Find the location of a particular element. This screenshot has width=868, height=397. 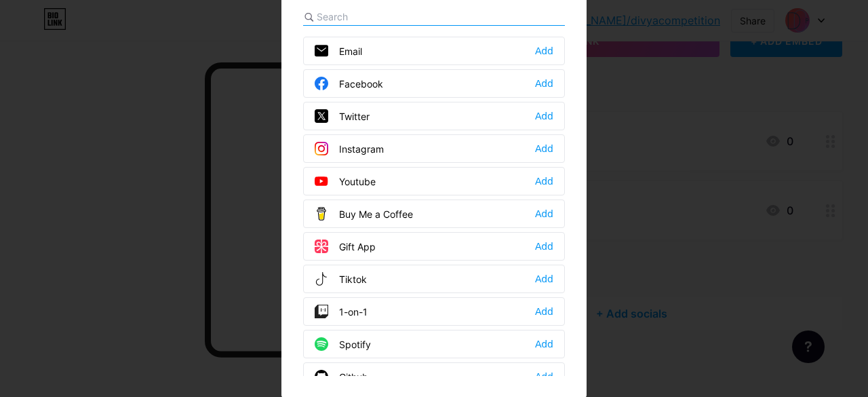

div: 1-on-1 is located at coordinates (341, 311).